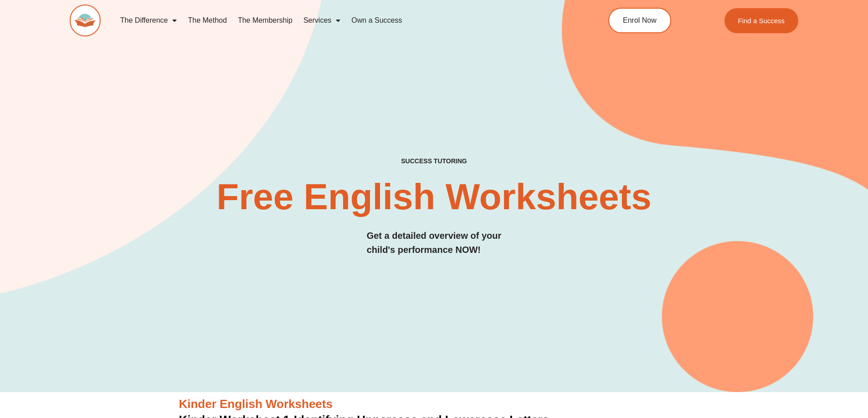 This screenshot has height=418, width=868. I want to click on a: Own a Success, so click(376, 20).